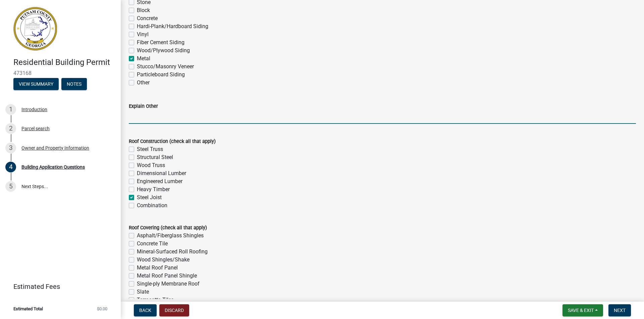  Describe the element at coordinates (161, 75) in the screenshot. I see `label: Particleboard Siding` at that location.